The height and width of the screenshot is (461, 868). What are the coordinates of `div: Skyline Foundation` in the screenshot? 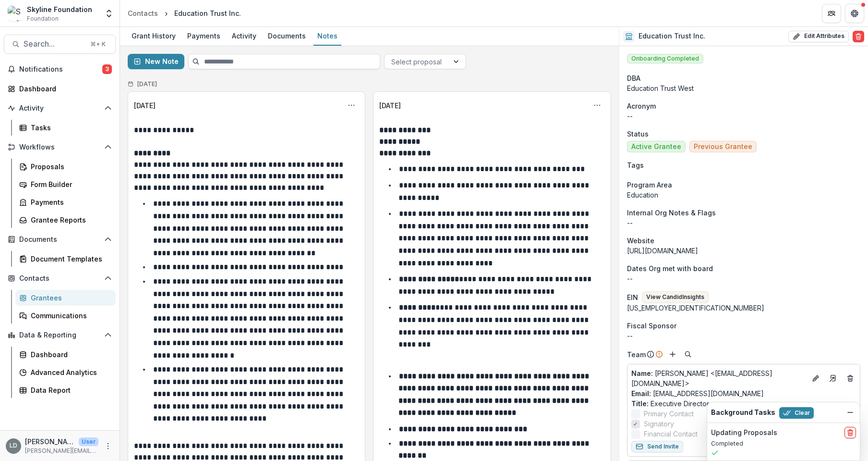 It's located at (60, 9).